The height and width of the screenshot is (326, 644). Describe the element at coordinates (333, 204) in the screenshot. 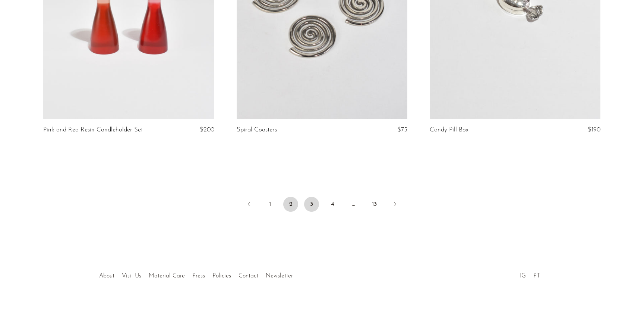

I see `a: 4` at that location.